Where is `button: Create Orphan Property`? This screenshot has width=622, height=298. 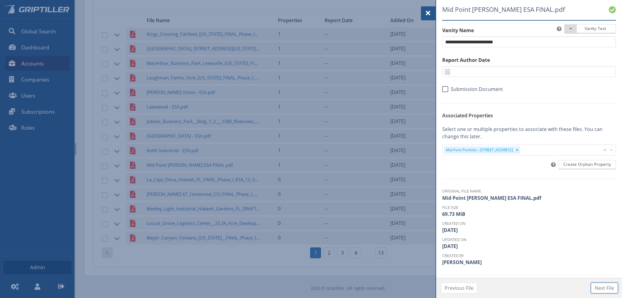
button: Create Orphan Property is located at coordinates (587, 165).